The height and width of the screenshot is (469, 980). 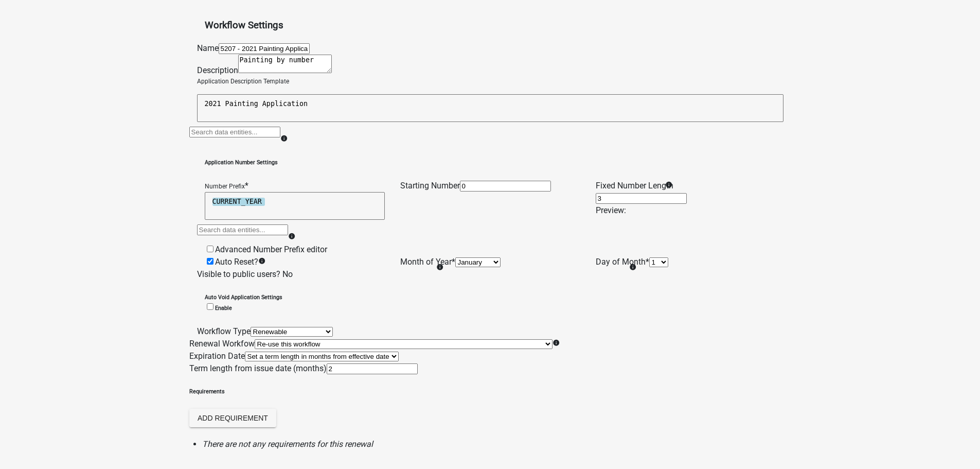 I want to click on button: Add Requirement, so click(x=233, y=418).